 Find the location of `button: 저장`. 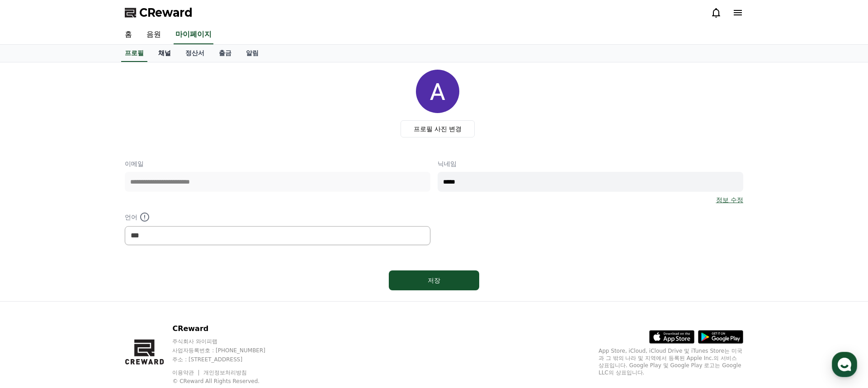

button: 저장 is located at coordinates (434, 280).